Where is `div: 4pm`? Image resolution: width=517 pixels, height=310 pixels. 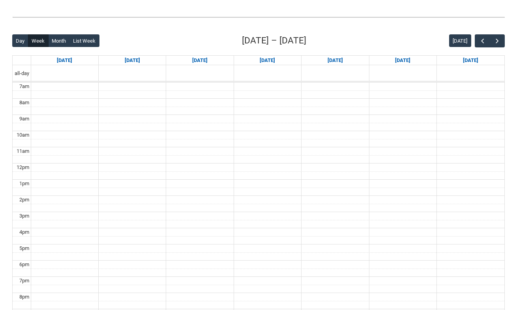
div: 4pm is located at coordinates (24, 232).